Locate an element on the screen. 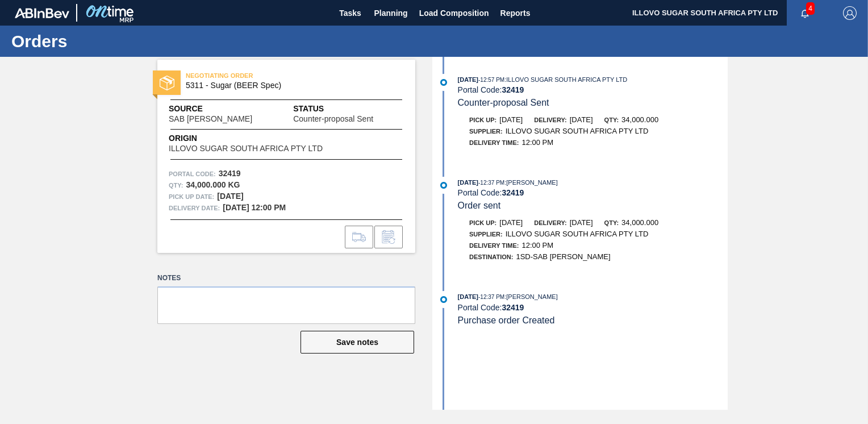 Image resolution: width=868 pixels, height=424 pixels. span: 4 is located at coordinates (810, 9).